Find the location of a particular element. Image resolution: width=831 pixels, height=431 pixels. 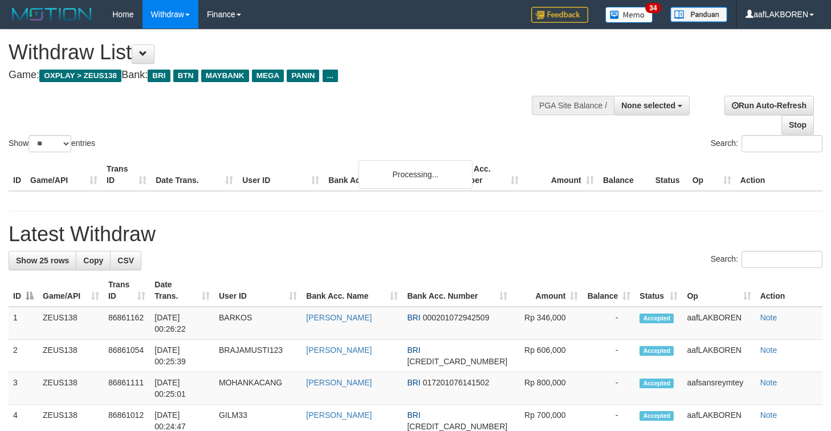

td: 86861162 is located at coordinates (127, 323).